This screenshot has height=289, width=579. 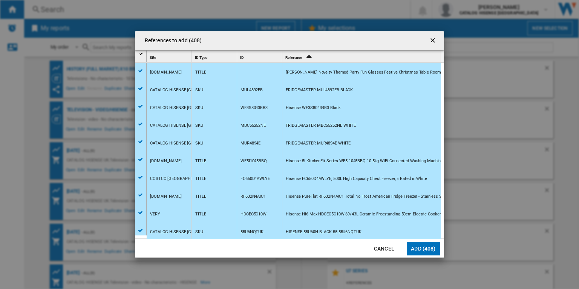 What do you see at coordinates (253, 196) in the screenshot?
I see `div: RF632N4AIC1` at bounding box center [253, 196].